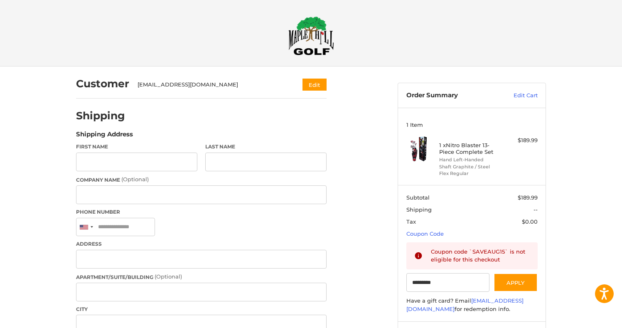 The image size is (622, 328). What do you see at coordinates (201, 309) in the screenshot?
I see `label: City` at bounding box center [201, 309].